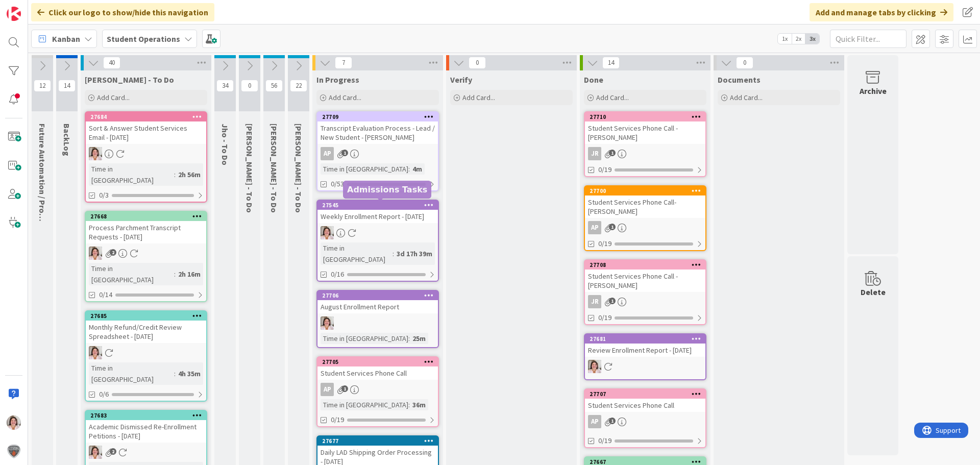  What do you see at coordinates (419, 339) in the screenshot?
I see `div: 25m` at bounding box center [419, 339].